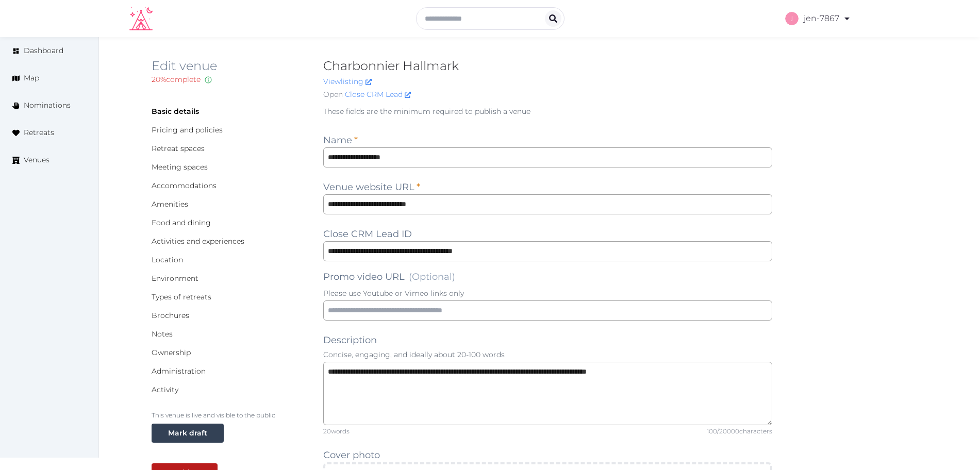  I want to click on a: Brochures, so click(170, 315).